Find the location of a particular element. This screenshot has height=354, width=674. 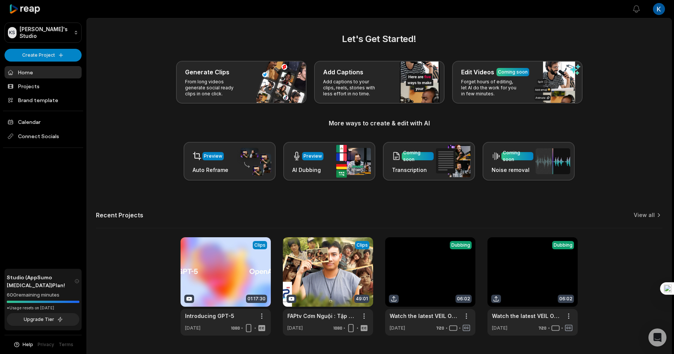

h3: Generate Clips is located at coordinates (207, 72).